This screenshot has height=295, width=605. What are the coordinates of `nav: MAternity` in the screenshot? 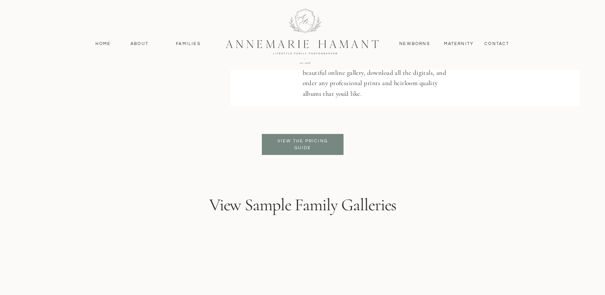 It's located at (458, 44).